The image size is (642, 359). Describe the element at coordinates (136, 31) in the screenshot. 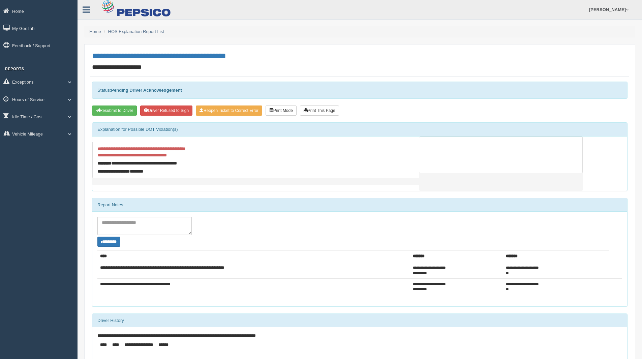

I see `a: HOS Explanation Report List` at that location.